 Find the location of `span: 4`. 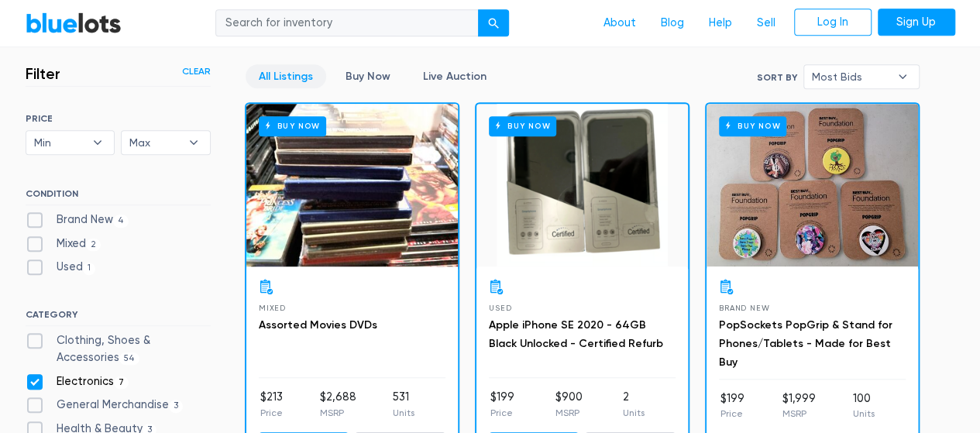

span: 4 is located at coordinates (121, 220).